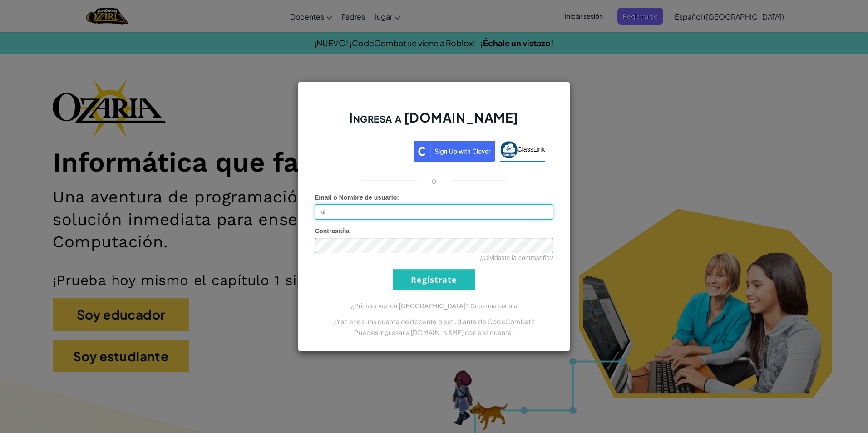 The height and width of the screenshot is (433, 868). Describe the element at coordinates (434, 322) in the screenshot. I see `p: ¿Ya tienes una cuenta de docente o estudiante de CodeCombat?` at that location.